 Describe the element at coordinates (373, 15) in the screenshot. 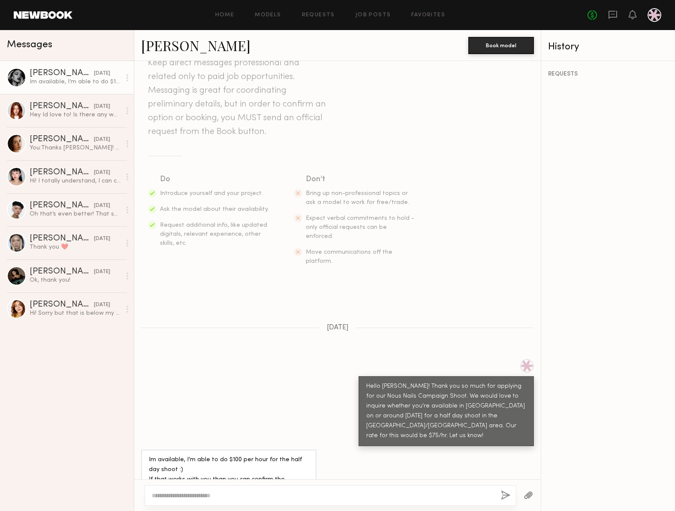

I see `a: Job Posts` at that location.